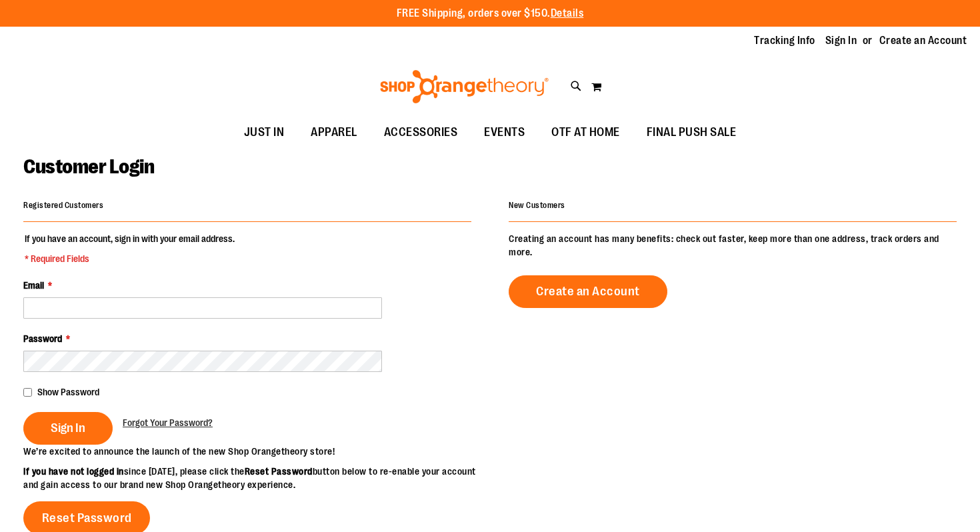 This screenshot has width=980, height=532. What do you see at coordinates (334, 132) in the screenshot?
I see `span: APPAREL` at bounding box center [334, 132].